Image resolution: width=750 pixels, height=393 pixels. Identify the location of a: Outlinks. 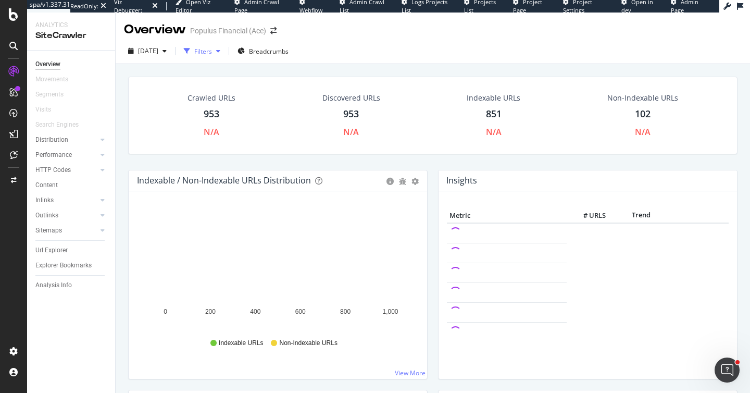
(66, 215).